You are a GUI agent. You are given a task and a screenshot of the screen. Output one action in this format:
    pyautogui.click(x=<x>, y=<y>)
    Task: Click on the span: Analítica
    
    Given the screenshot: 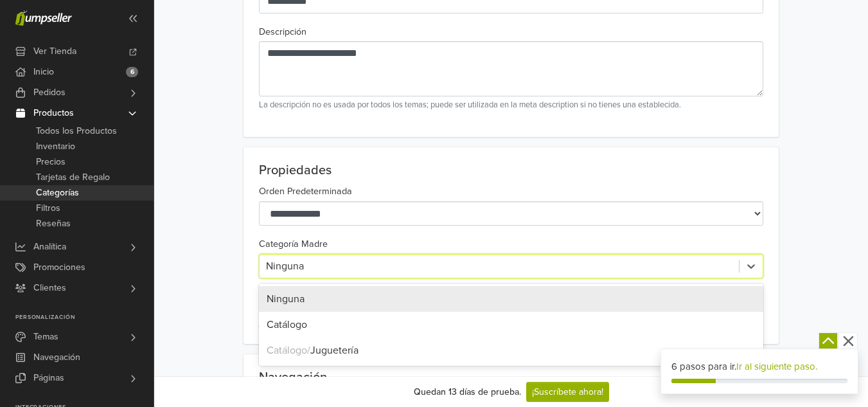 What is the action you would take?
    pyautogui.click(x=49, y=247)
    